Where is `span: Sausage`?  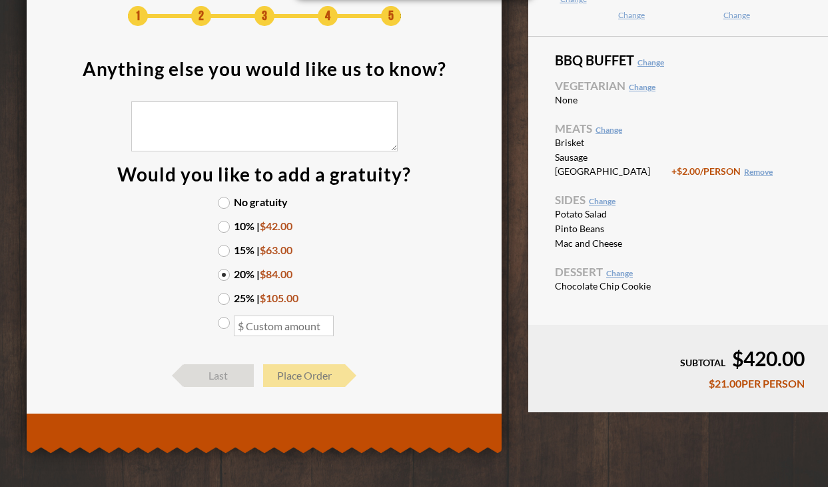 span: Sausage is located at coordinates (613, 157).